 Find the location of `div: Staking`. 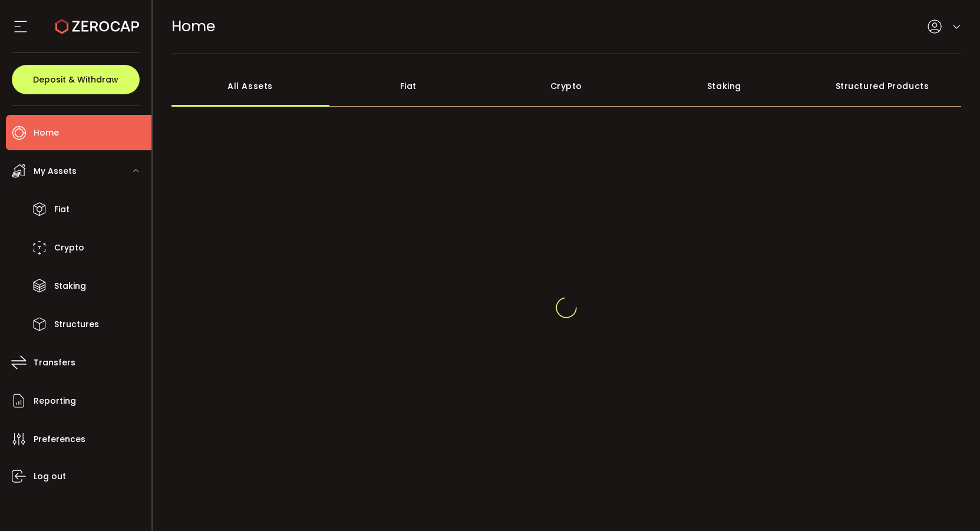

div: Staking is located at coordinates (724, 86).